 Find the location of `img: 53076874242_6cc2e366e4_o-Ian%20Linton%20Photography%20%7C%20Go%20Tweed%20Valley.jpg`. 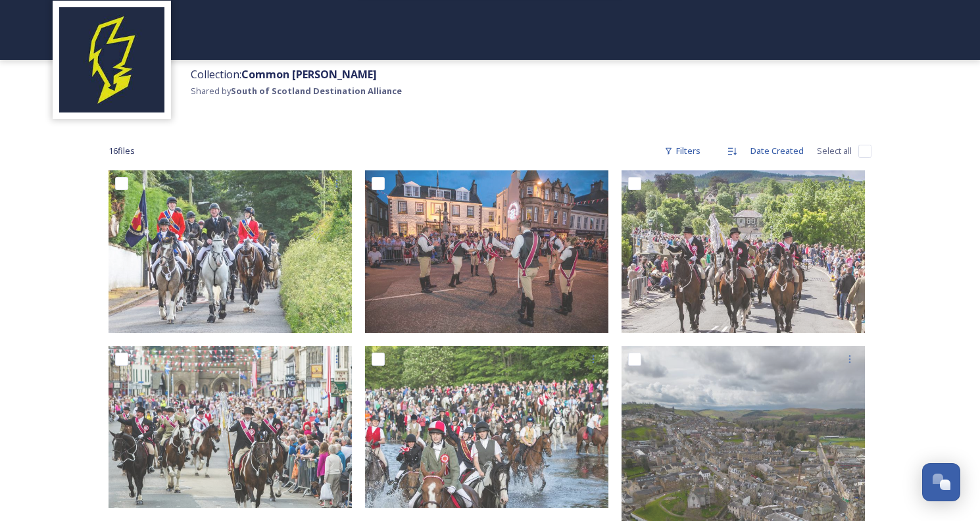

img: 53076874242_6cc2e366e4_o-Ian%20Linton%20Photography%20%7C%20Go%20Tweed%20Valley.jpg is located at coordinates (487, 426).